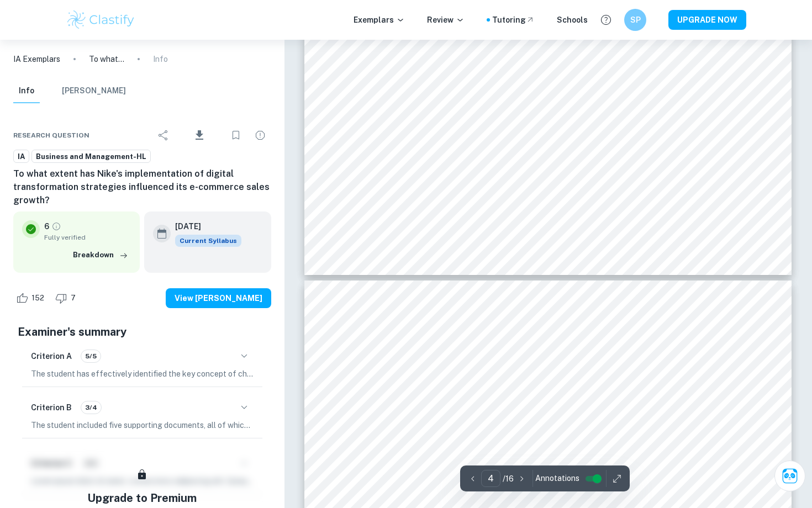  Describe the element at coordinates (57, 226) in the screenshot. I see `a: Grade fully verified` at that location.